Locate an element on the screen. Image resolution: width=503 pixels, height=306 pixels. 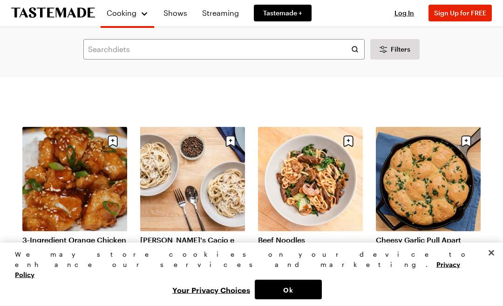
button: Close is located at coordinates (491, 253).